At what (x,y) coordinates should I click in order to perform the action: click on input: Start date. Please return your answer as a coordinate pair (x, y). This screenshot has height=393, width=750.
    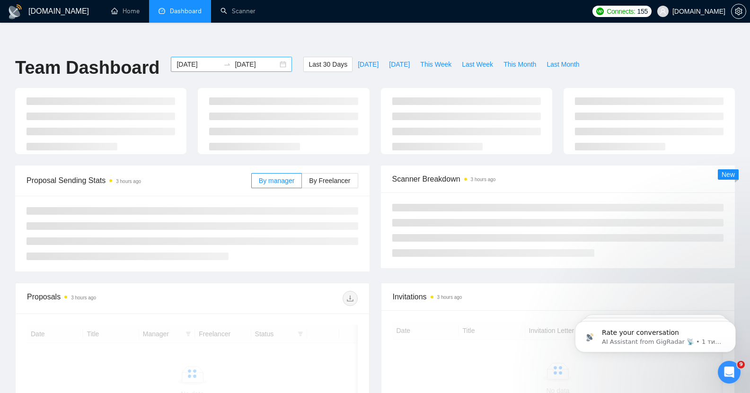
    Looking at the image, I should click on (198, 64).